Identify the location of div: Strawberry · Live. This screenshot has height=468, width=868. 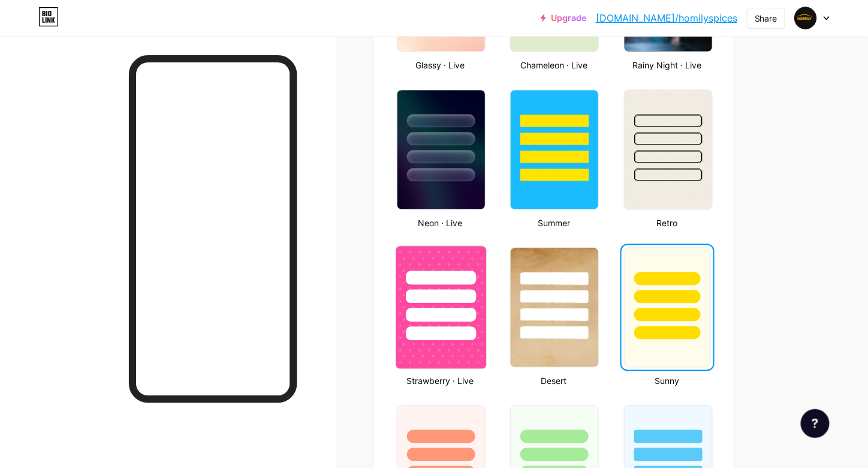
(440, 381).